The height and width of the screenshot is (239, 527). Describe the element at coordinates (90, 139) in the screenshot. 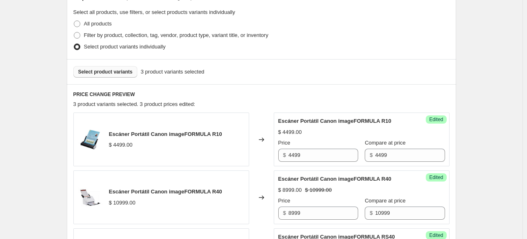

I see `img: esc_ner_port_til_canon_imageformula_r10_3_80x.jpg` at that location.